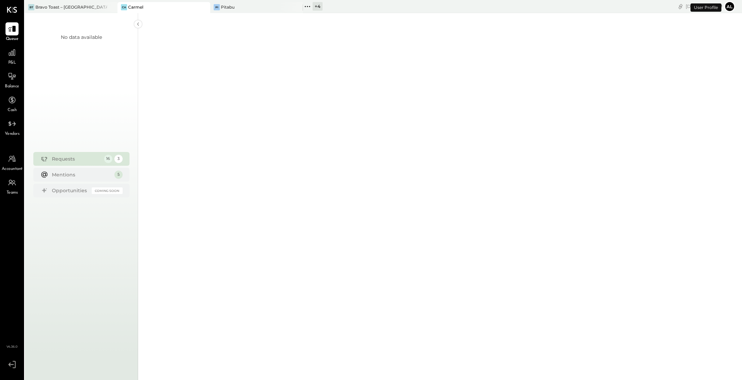 Image resolution: width=742 pixels, height=380 pixels. I want to click on div: Carmel, so click(136, 7).